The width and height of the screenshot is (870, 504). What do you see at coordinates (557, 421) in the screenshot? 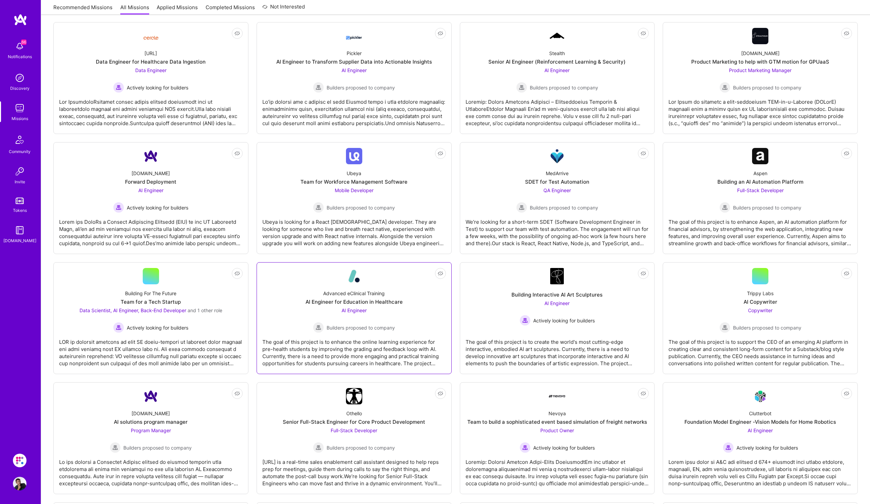
I see `div: Team to build a sophisticated event based simulation of freight networks` at bounding box center [557, 421].